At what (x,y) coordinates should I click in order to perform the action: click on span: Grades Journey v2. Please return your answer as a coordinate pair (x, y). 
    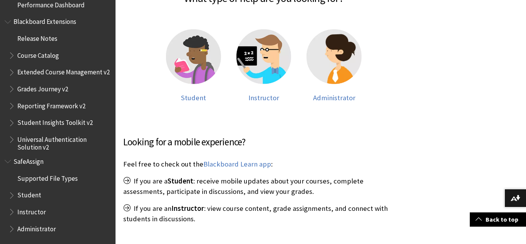
    Looking at the image, I should click on (43, 87).